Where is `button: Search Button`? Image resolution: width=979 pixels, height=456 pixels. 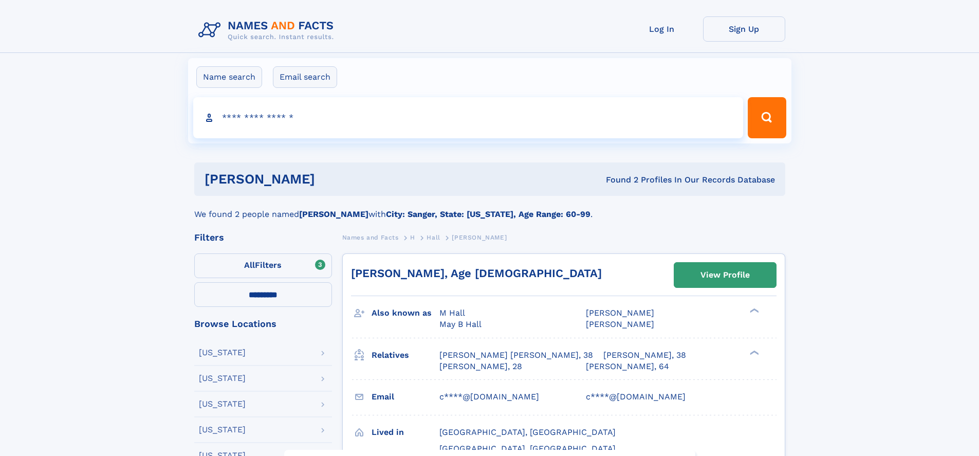
button: Search Button is located at coordinates (767, 118).